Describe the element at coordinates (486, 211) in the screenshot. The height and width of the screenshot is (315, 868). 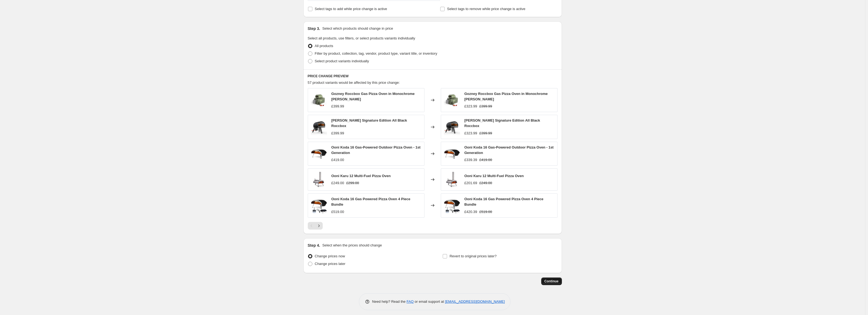
I see `strike: £519.00` at that location.